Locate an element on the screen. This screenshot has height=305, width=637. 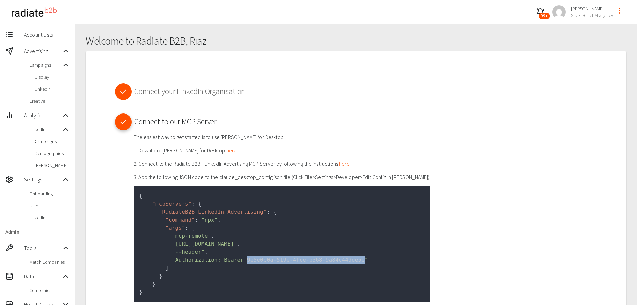
span: Onboarding is located at coordinates (49, 193).